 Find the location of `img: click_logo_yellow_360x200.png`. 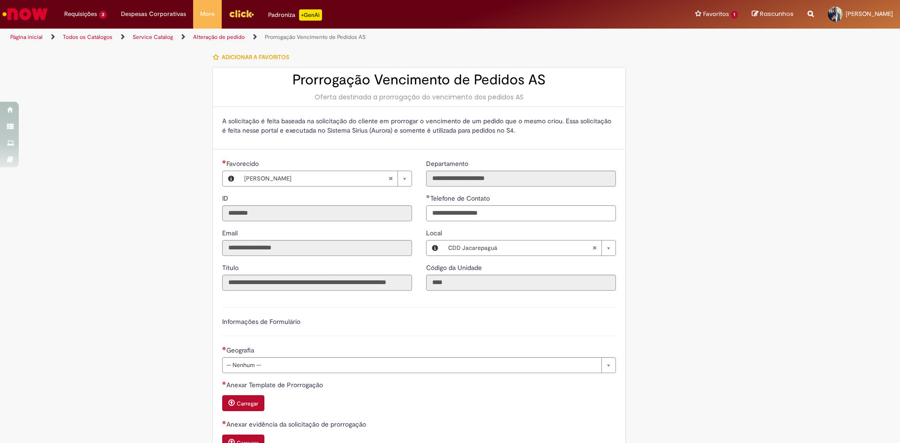

img: click_logo_yellow_360x200.png is located at coordinates (241, 14).